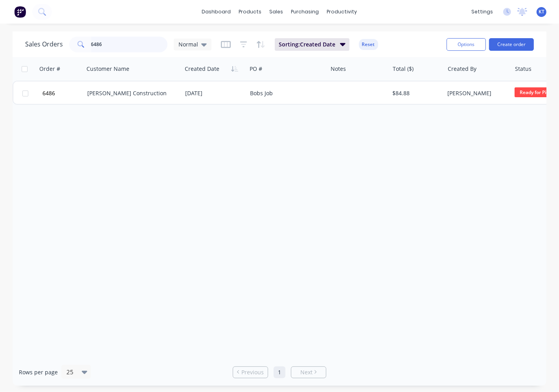 This screenshot has width=559, height=392. Describe the element at coordinates (20, 12) in the screenshot. I see `img: Factory` at that location.